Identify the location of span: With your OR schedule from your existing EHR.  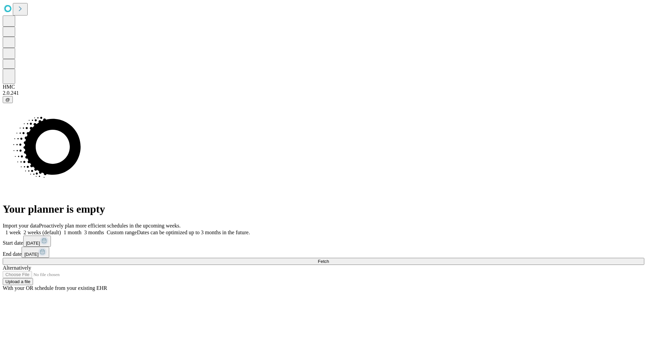
(55, 288).